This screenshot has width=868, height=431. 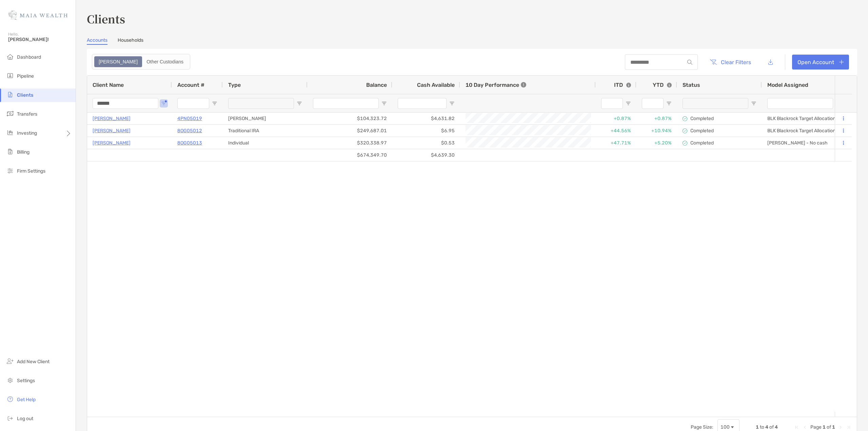 What do you see at coordinates (191, 85) in the screenshot?
I see `span: Account #` at bounding box center [191, 85].